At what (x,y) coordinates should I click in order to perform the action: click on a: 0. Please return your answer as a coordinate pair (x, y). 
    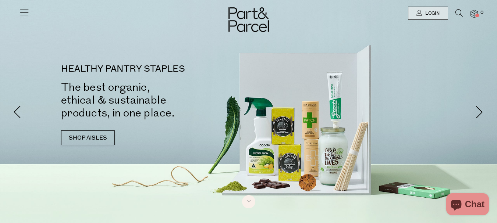
    Looking at the image, I should click on (474, 14).